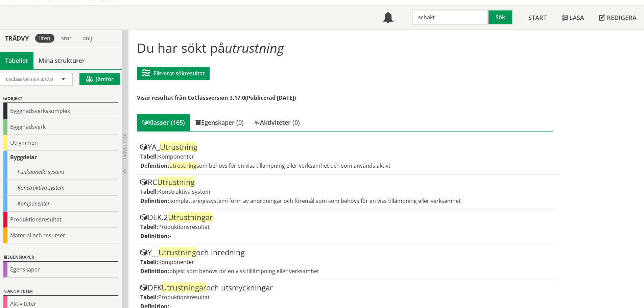  What do you see at coordinates (61, 157) in the screenshot?
I see `div: Byggdelar` at bounding box center [61, 157].